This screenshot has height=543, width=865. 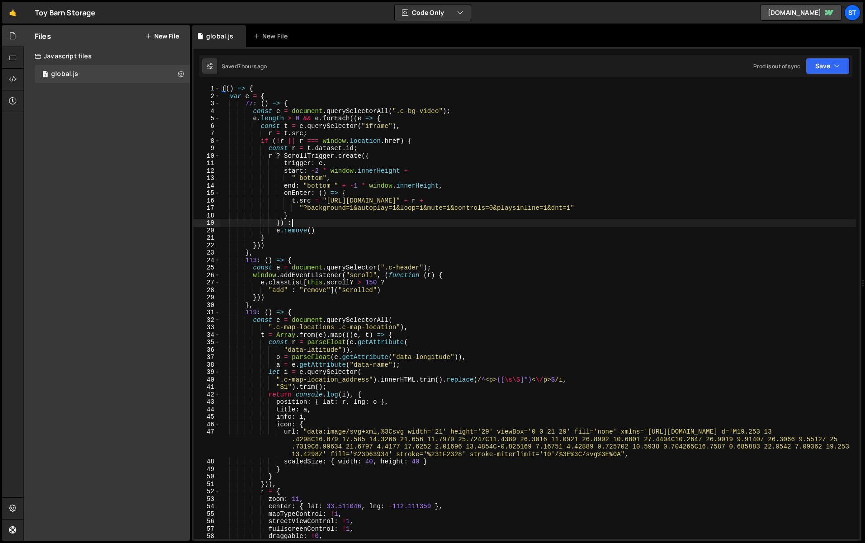 I want to click on button: New File, so click(x=162, y=36).